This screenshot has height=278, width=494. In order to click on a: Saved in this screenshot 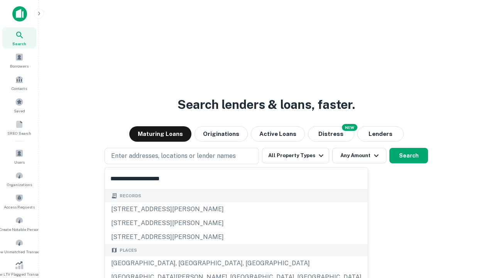, I will do `click(19, 105)`.